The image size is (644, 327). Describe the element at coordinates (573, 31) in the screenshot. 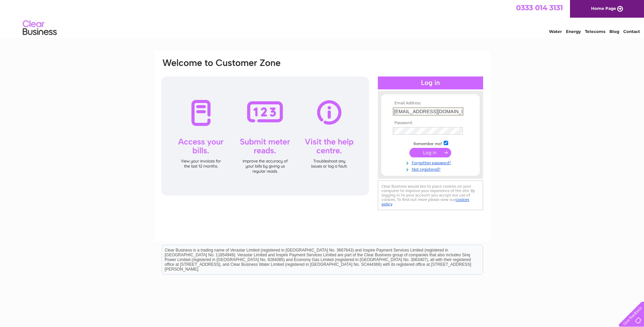

I see `a: Energy` at that location.